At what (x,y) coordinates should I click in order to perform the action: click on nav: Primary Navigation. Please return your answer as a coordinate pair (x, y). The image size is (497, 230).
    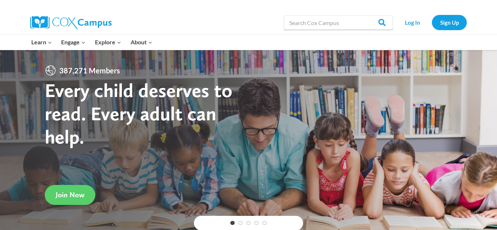
    Looking at the image, I should click on (92, 42).